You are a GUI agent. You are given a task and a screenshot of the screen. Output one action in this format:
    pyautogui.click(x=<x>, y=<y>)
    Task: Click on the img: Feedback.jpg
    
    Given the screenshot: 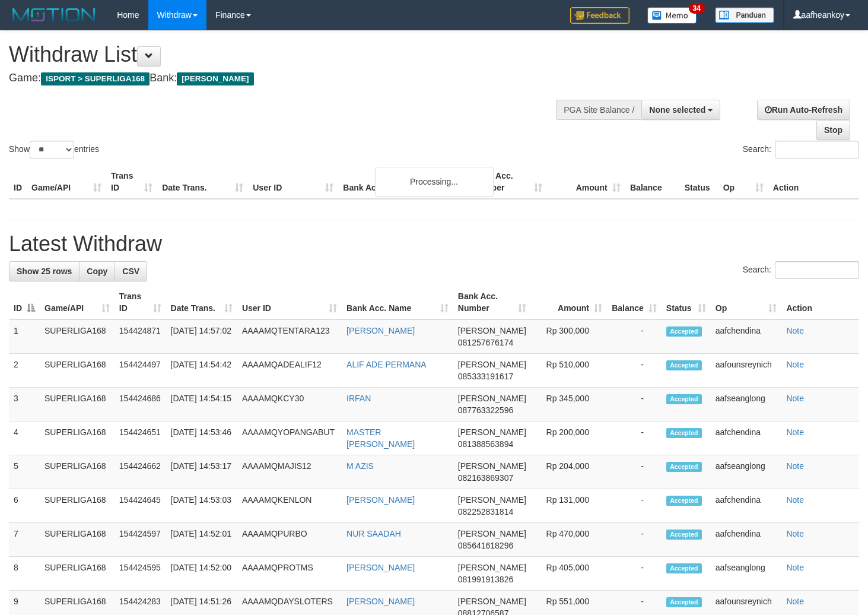 What is the action you would take?
    pyautogui.click(x=600, y=15)
    